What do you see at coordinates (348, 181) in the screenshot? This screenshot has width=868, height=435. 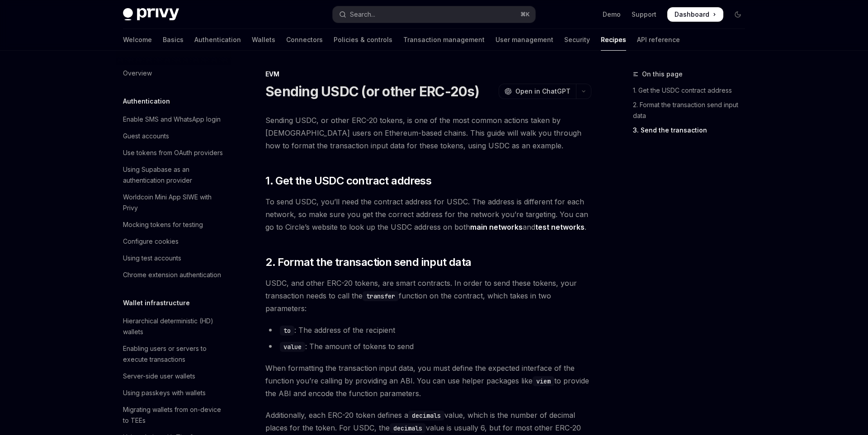 I see `span: 1. Get the USDC contract address` at bounding box center [348, 181].